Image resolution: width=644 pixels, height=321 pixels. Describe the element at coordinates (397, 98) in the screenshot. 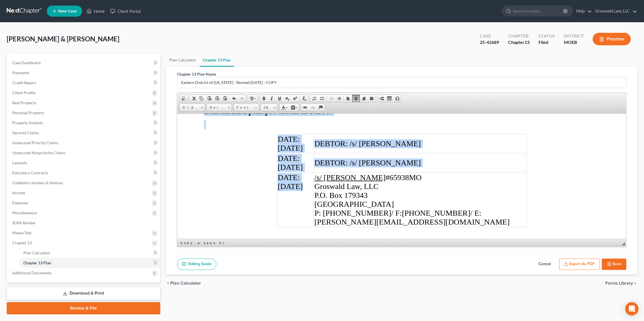

I see `a: Insert Special Character` at that location.